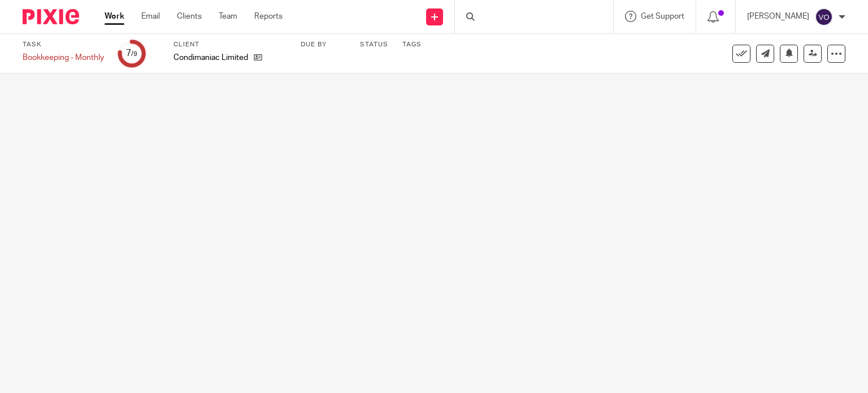 The image size is (868, 393). I want to click on a: Clients, so click(190, 16).